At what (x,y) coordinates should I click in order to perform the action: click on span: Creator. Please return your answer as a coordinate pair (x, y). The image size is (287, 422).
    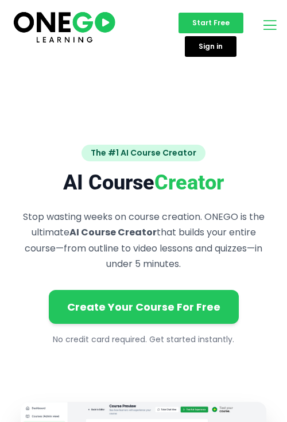
    Looking at the image, I should click on (189, 183).